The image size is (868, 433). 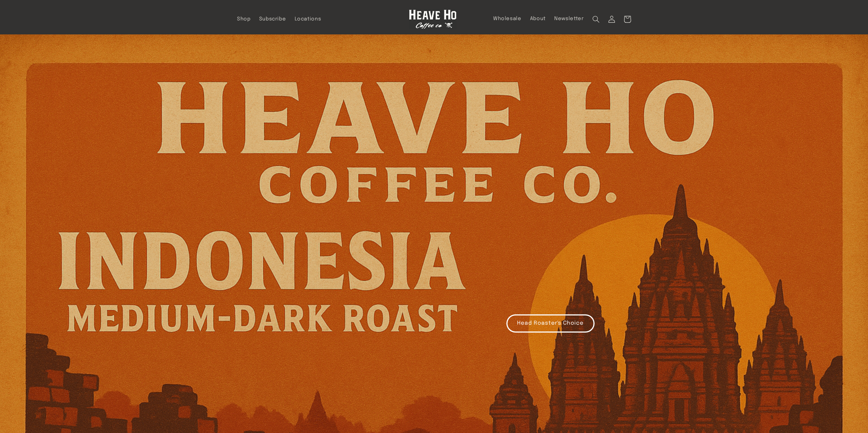 I want to click on summary: Search, so click(x=596, y=19).